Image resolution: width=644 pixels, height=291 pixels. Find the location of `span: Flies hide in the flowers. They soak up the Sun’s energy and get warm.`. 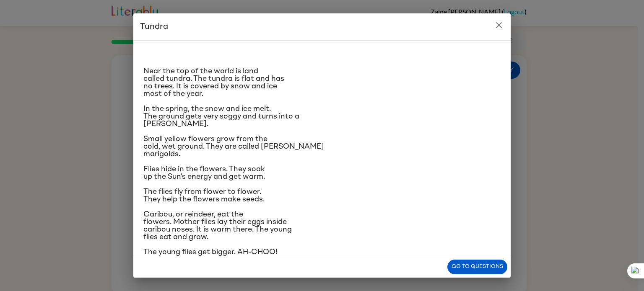

span: Flies hide in the flowers. They soak up the Sun’s energy and get warm. is located at coordinates (205, 173).